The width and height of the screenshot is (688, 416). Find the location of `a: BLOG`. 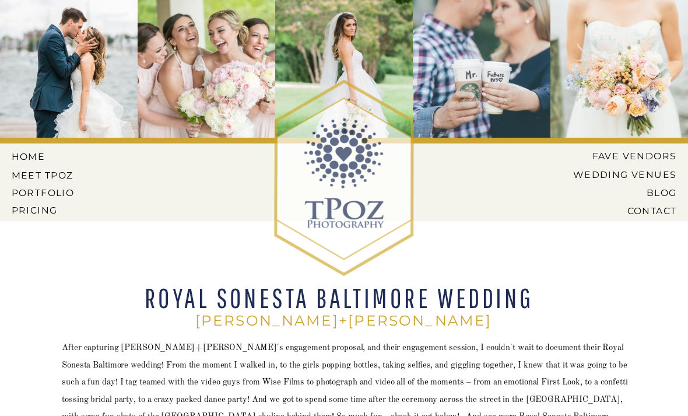

a: BLOG is located at coordinates (620, 193).